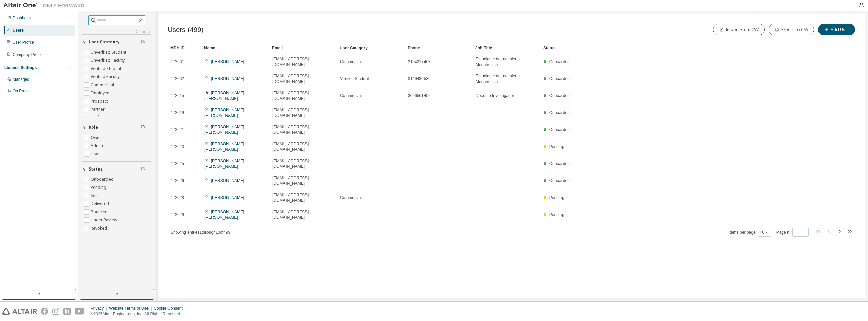 This screenshot has height=321, width=868. What do you see at coordinates (67, 311) in the screenshot?
I see `img: linkedin.svg` at bounding box center [67, 311].